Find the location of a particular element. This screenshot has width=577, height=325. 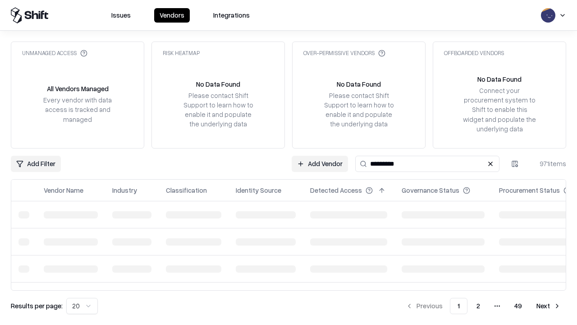

div: Vendor Name is located at coordinates (64, 190).